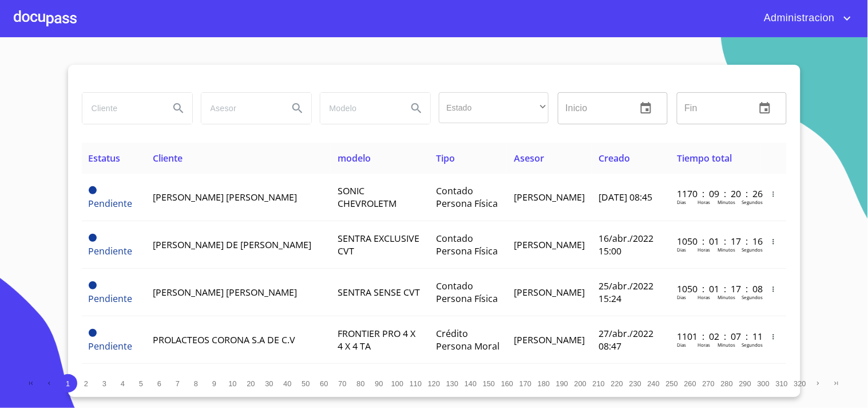  What do you see at coordinates (86, 383) in the screenshot?
I see `span: 2` at bounding box center [86, 383].